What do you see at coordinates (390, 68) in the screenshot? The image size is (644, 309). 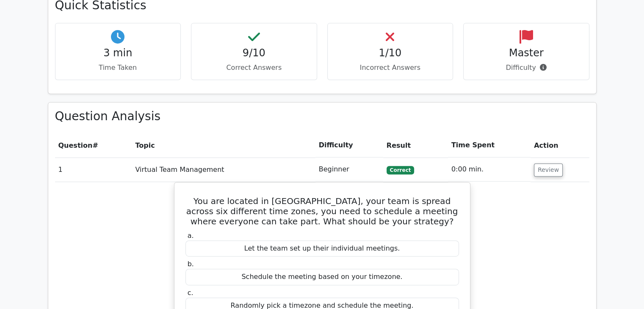 I see `p: Incorrect Answers` at bounding box center [390, 68].